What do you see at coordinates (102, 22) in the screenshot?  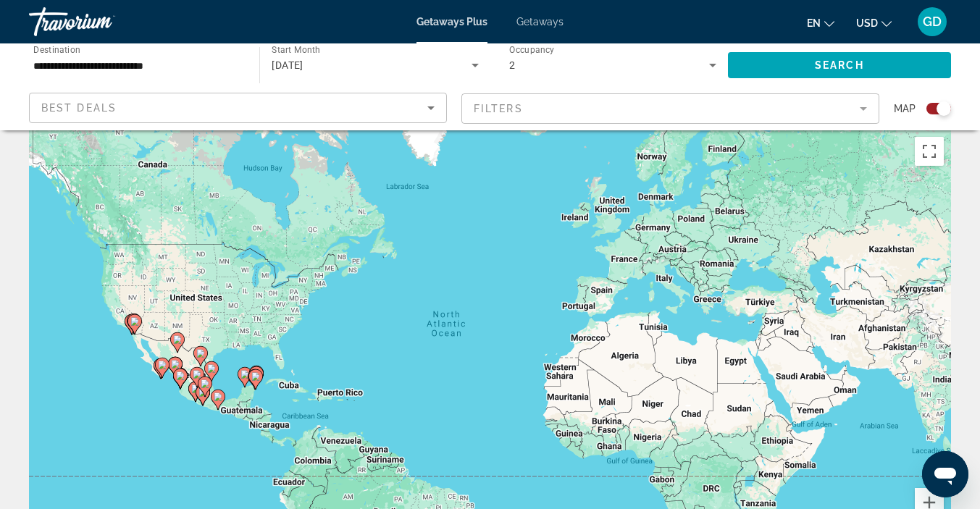 I see `a: Travorium` at bounding box center [102, 22].